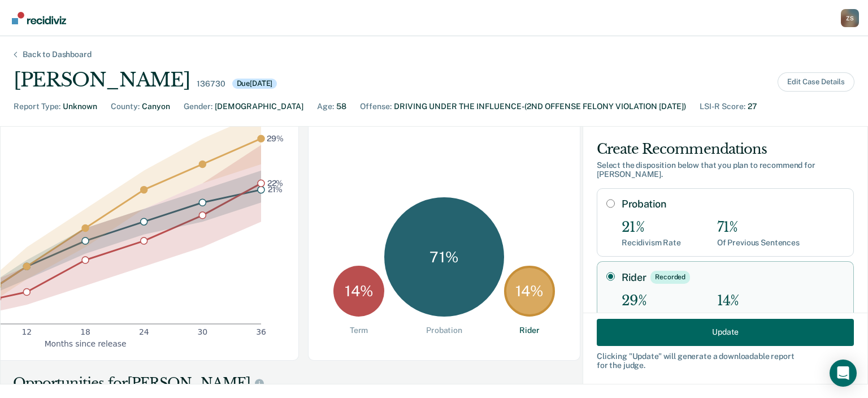 Image resolution: width=868 pixels, height=398 pixels. Describe the element at coordinates (261, 332) in the screenshot. I see `text: 36` at that location.